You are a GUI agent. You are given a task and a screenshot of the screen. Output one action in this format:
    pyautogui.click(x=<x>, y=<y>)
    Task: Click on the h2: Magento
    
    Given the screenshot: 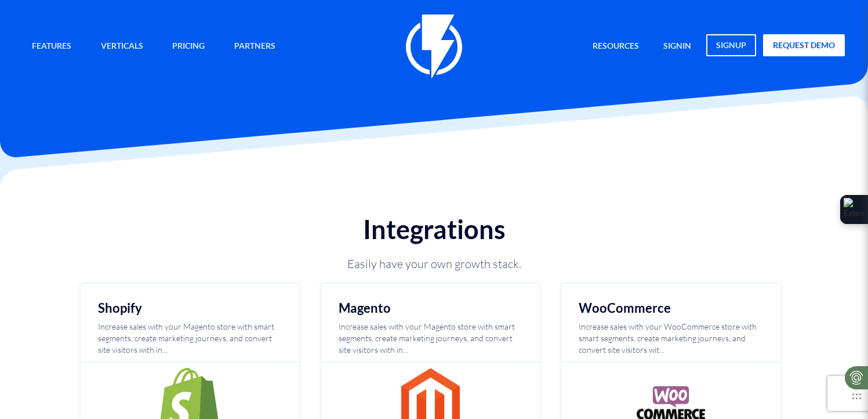 What is the action you would take?
    pyautogui.click(x=430, y=308)
    